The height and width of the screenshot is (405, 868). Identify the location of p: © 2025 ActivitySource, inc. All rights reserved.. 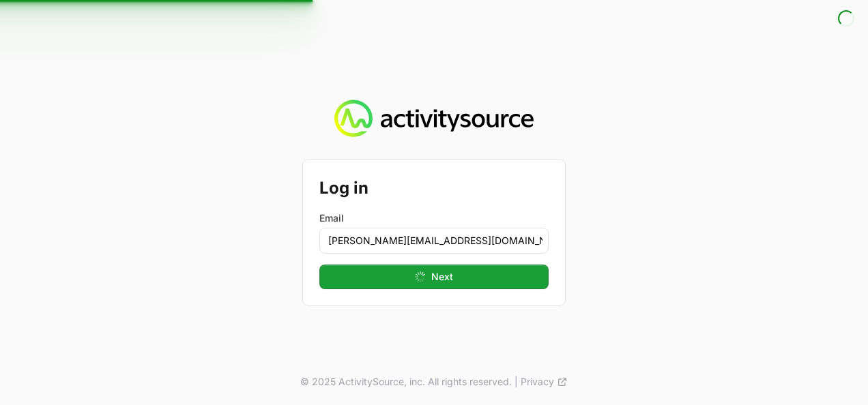
(406, 382).